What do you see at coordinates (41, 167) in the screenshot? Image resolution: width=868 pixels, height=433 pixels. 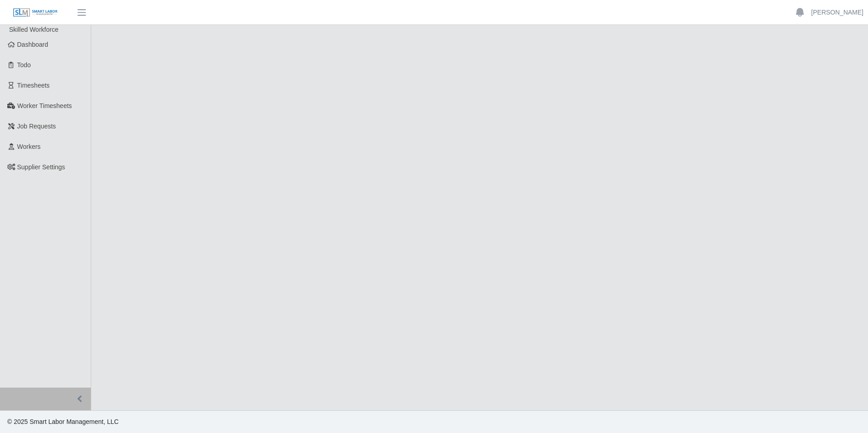 I see `span: Supplier Settings` at bounding box center [41, 167].